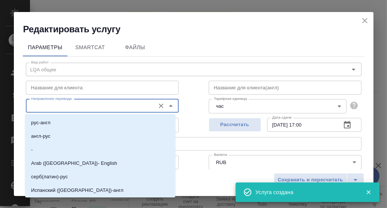 Image resolution: width=387 pixels, height=208 pixels. What do you see at coordinates (161, 106) in the screenshot?
I see `button: Очистить` at bounding box center [161, 106].